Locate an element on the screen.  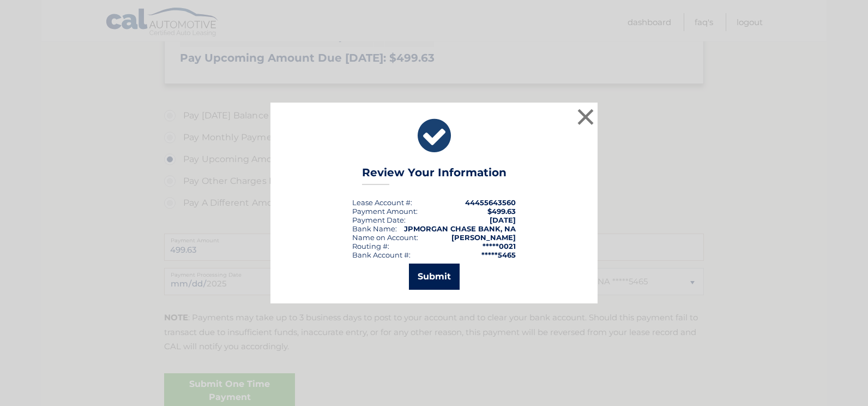
div: Lease Account #: is located at coordinates (382, 203).